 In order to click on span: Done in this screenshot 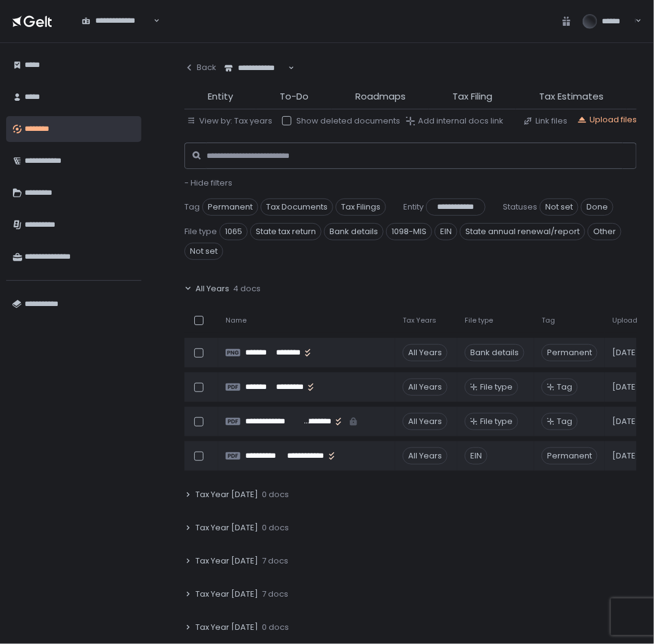, I will do `click(597, 207)`.